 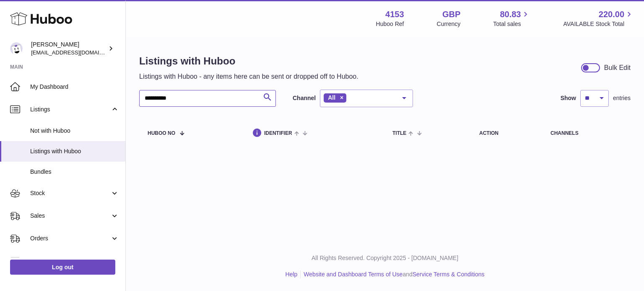 What do you see at coordinates (70, 110) in the screenshot?
I see `span: Listings` at bounding box center [70, 110].